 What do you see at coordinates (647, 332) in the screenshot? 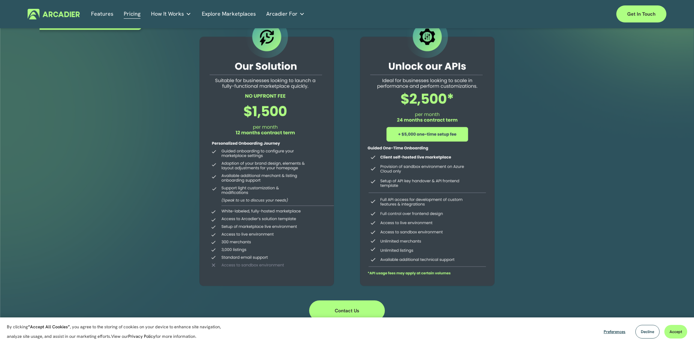
I see `button: Decline` at bounding box center [647, 332].